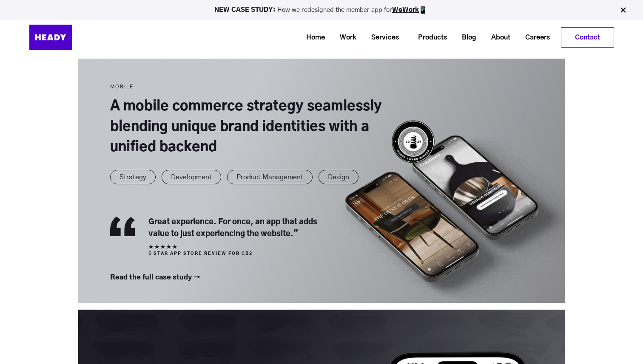 The width and height of the screenshot is (643, 364). What do you see at coordinates (51, 37) in the screenshot?
I see `img: Heady_Logo_Web-01 (1)` at bounding box center [51, 37].